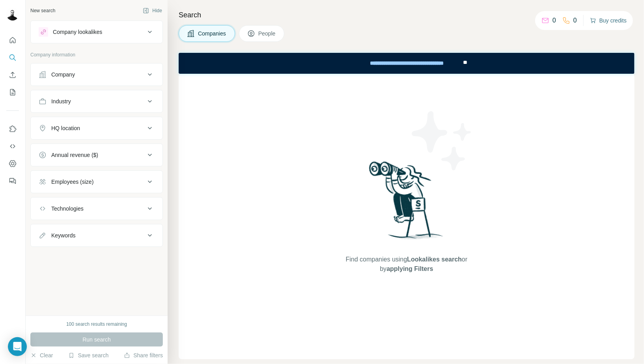  Describe the element at coordinates (96, 182) in the screenshot. I see `button: Employees (size)` at that location.